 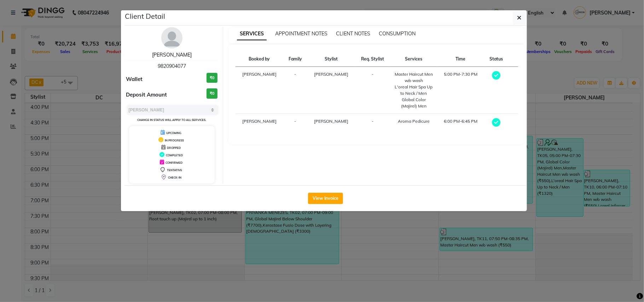 What do you see at coordinates (295, 59) in the screenshot?
I see `th: Family` at bounding box center [295, 59].